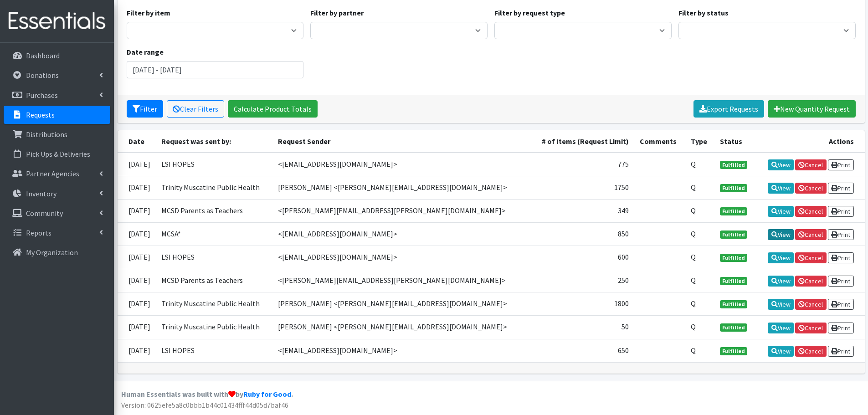 The width and height of the screenshot is (868, 415). What do you see at coordinates (57, 115) in the screenshot?
I see `a: Requests` at bounding box center [57, 115].